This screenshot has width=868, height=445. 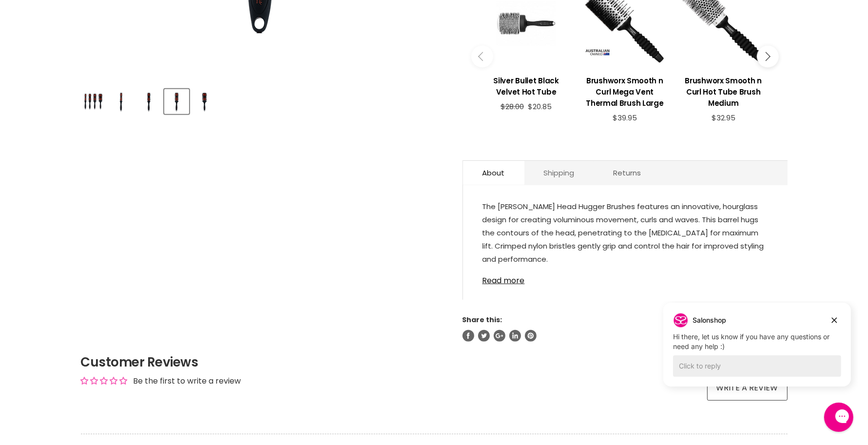 What do you see at coordinates (105, 380) in the screenshot?
I see `div: Average rating is 0.00 stars` at bounding box center [105, 380].